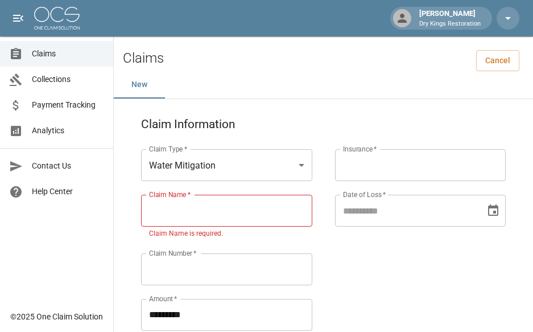  I want to click on a: Cancel, so click(498, 60).